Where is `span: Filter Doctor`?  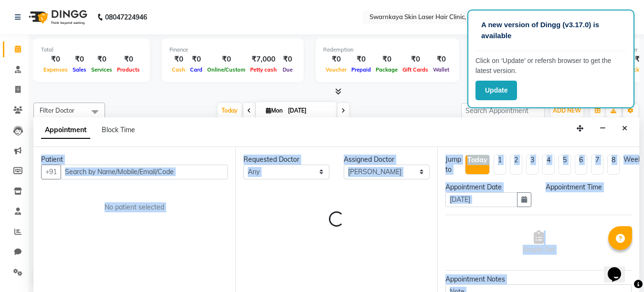
span: Filter Doctor is located at coordinates (57, 110).